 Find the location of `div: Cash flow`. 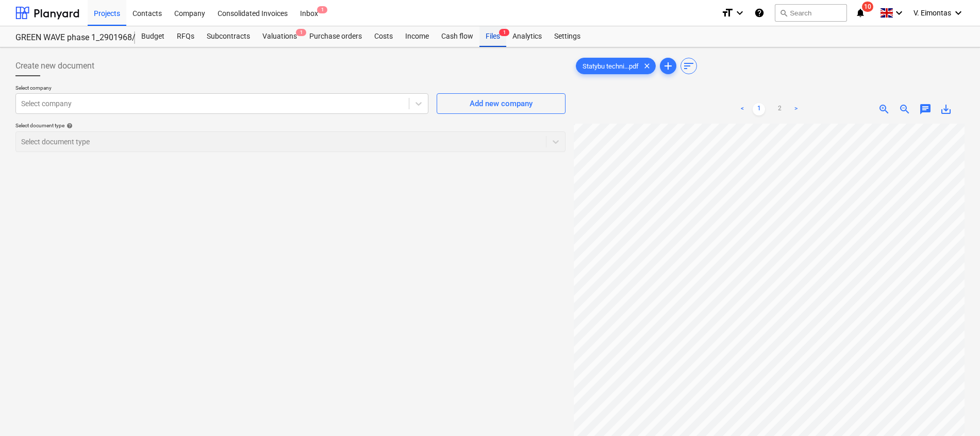

div: Cash flow is located at coordinates (457, 37).